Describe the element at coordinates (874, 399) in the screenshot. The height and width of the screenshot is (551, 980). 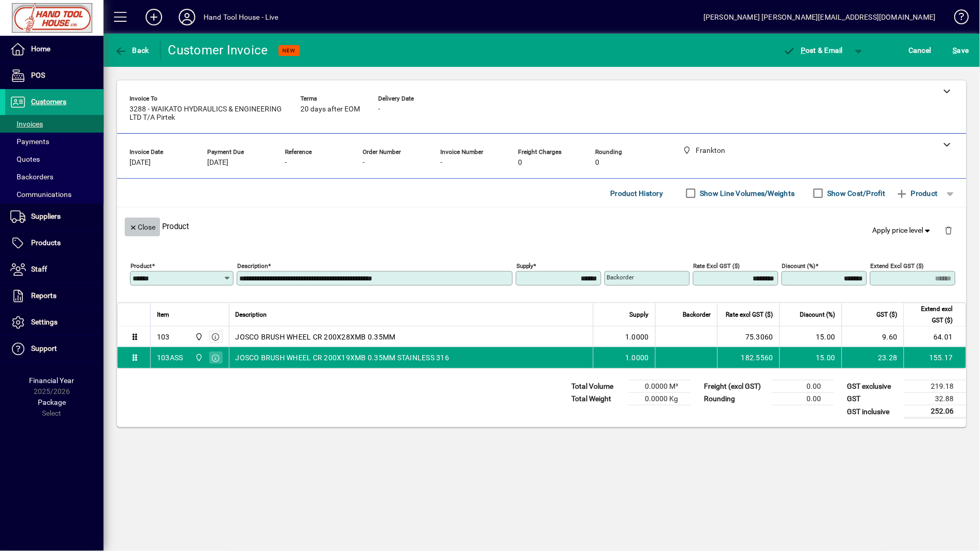
I see `td: GST` at that location.